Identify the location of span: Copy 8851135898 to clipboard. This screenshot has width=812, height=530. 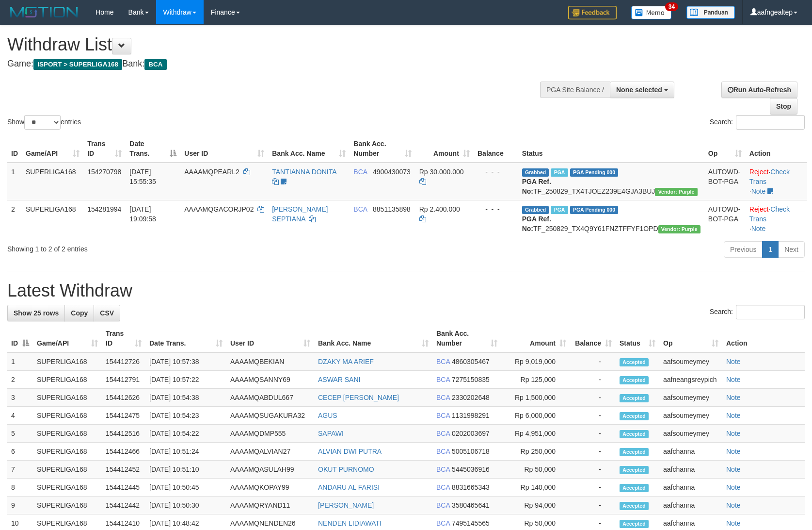
(392, 209).